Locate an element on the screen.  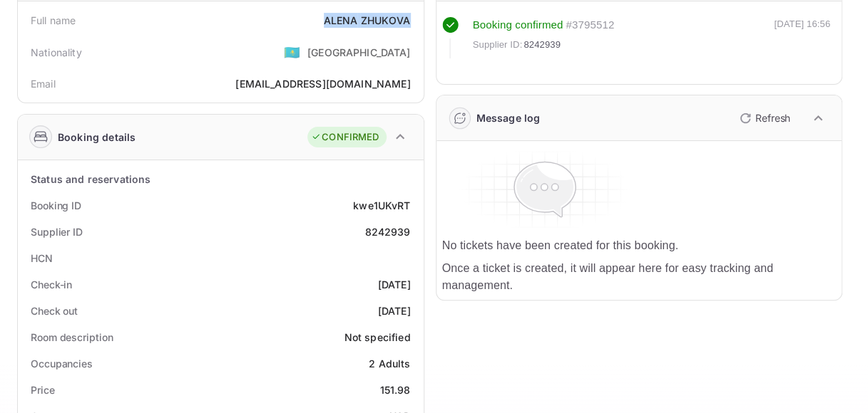
span: 8242939 is located at coordinates (542, 45).